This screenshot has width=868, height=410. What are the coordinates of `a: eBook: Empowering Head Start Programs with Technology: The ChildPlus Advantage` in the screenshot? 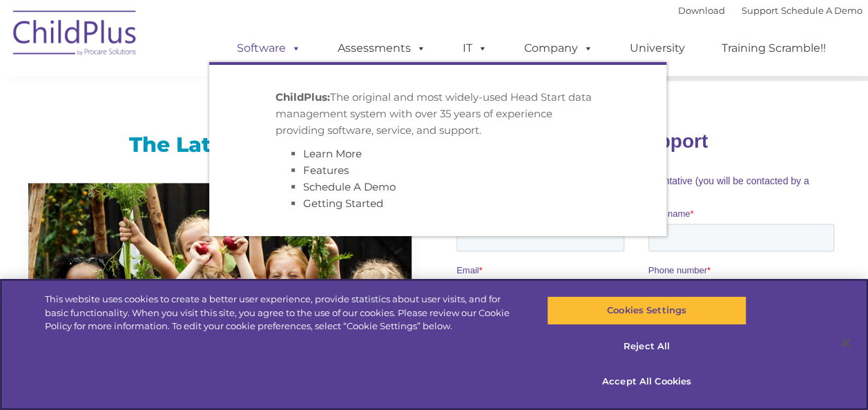 It's located at (220, 291).